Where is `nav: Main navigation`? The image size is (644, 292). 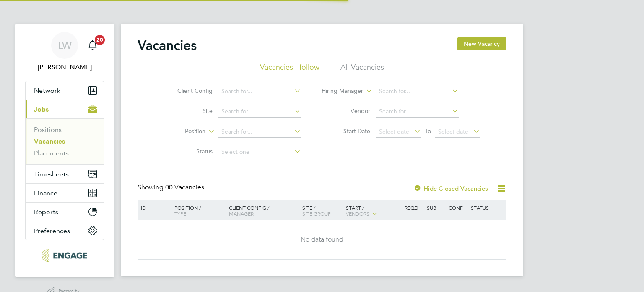 nav: Main navigation is located at coordinates (65, 150).